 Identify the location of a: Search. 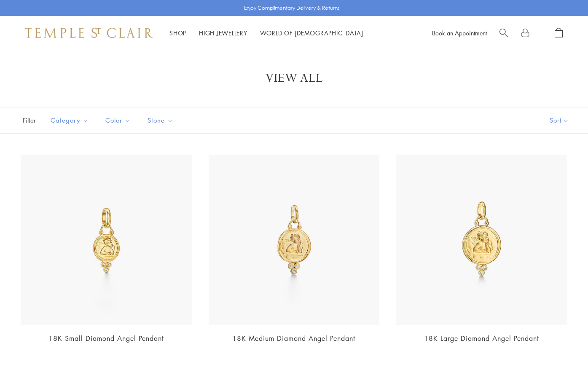
(504, 33).